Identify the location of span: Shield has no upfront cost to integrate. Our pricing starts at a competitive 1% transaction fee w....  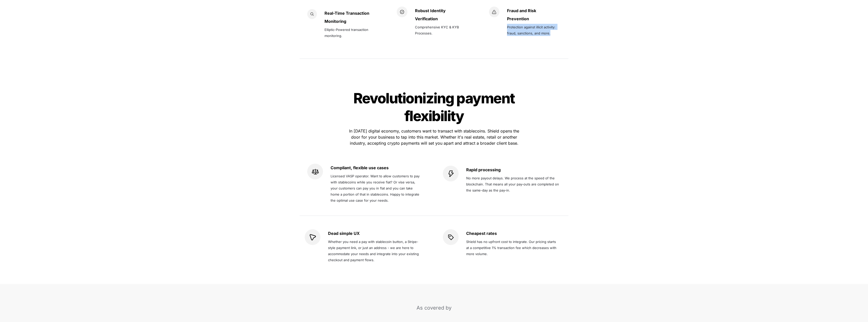
(511, 248).